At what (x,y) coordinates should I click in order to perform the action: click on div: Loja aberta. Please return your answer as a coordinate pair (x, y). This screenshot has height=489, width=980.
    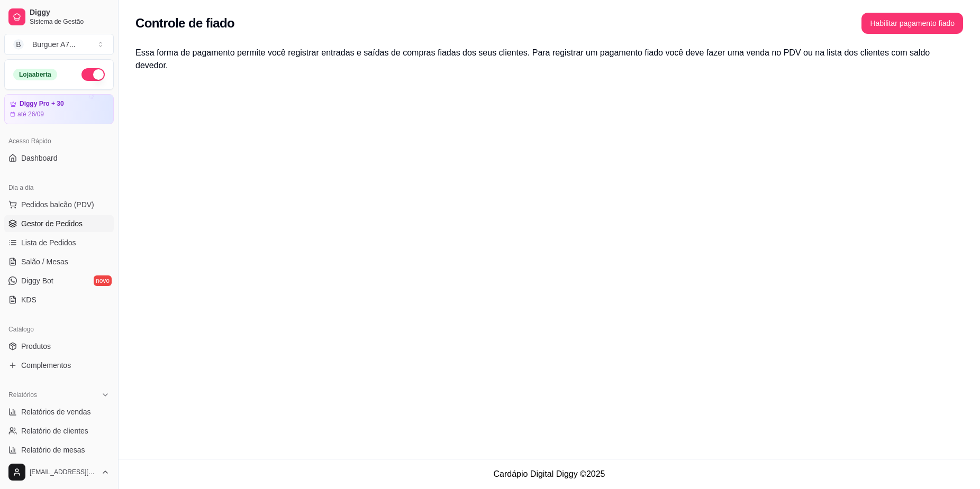
    Looking at the image, I should click on (35, 75).